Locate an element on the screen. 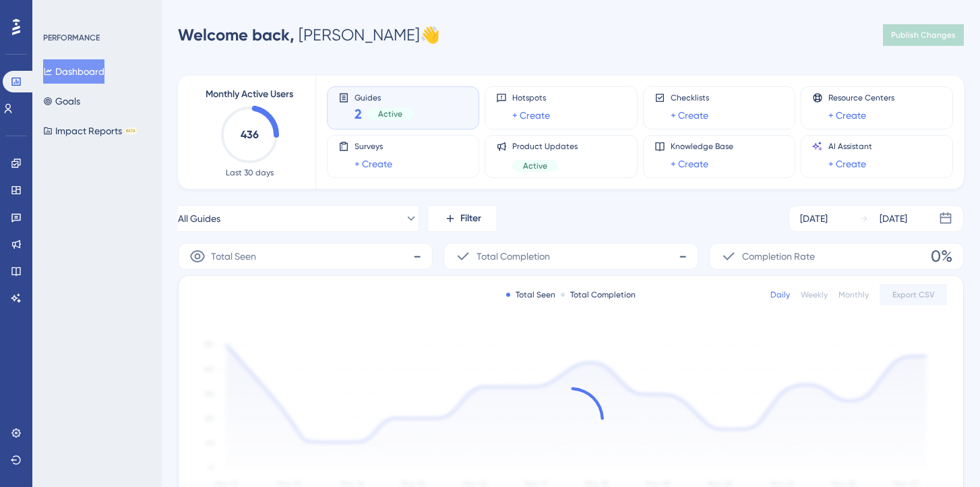  span: Last 30 days is located at coordinates (249, 173).